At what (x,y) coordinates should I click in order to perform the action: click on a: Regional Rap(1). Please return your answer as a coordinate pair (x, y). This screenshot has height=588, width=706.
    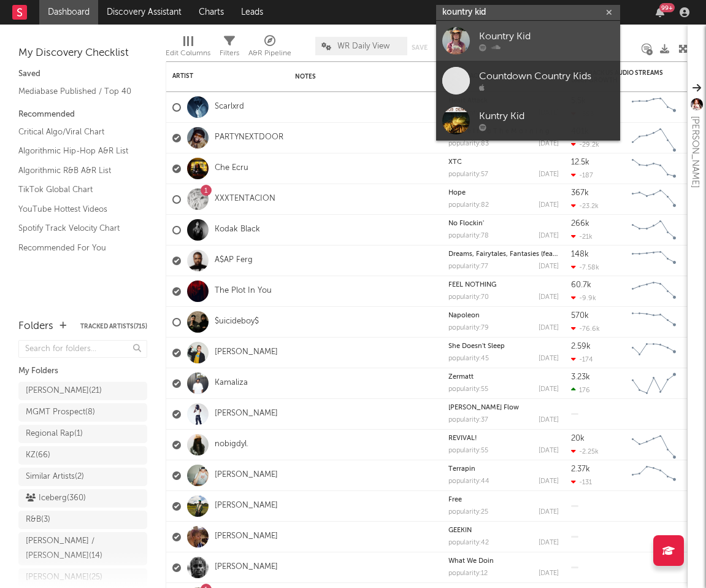
    Looking at the image, I should click on (83, 433).